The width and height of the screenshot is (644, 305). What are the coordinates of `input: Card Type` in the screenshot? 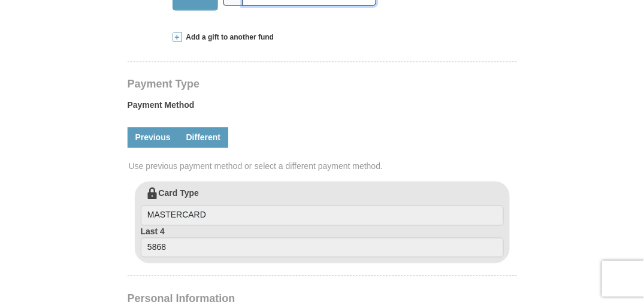 It's located at (323, 216).